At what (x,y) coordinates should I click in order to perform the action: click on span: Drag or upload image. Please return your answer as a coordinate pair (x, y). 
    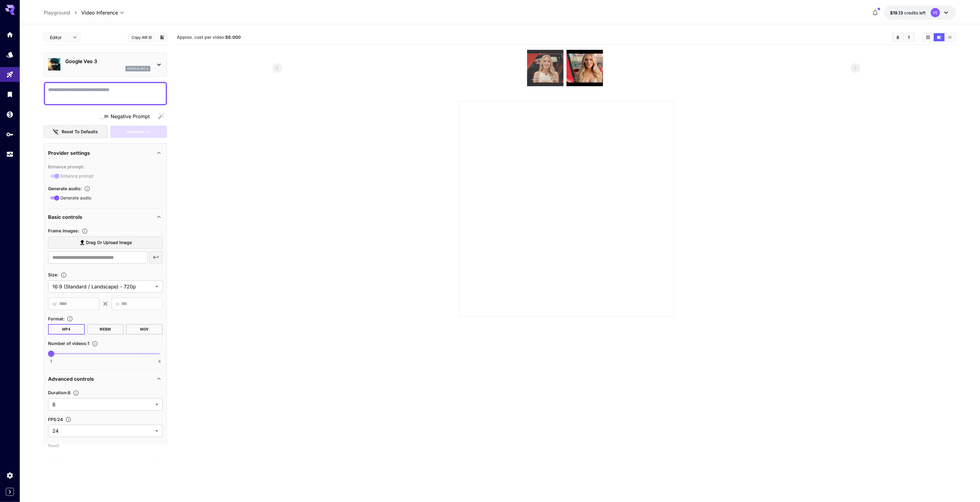
    Looking at the image, I should click on (109, 243).